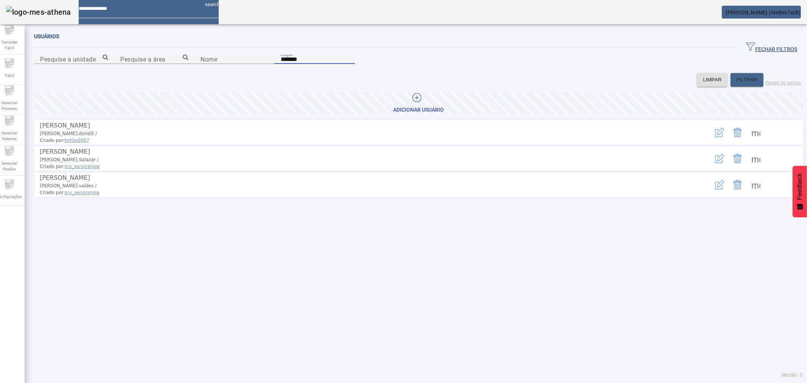 This screenshot has height=383, width=807. Describe the element at coordinates (747, 80) in the screenshot. I see `button: FILTRAR` at that location.